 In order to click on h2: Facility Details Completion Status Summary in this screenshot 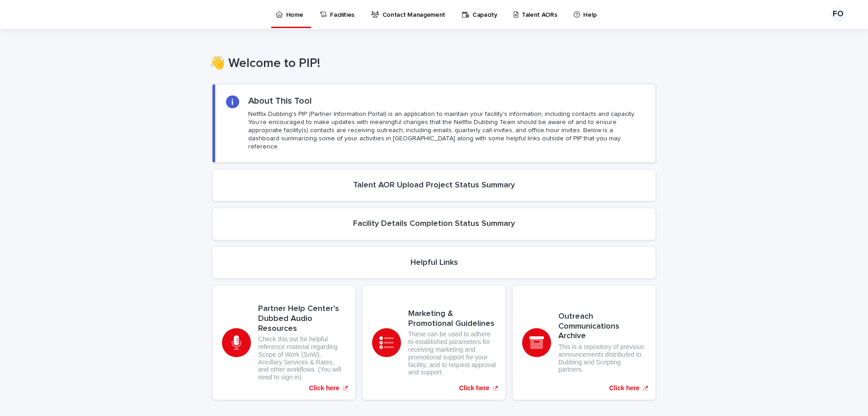, I will do `click(434, 224)`.